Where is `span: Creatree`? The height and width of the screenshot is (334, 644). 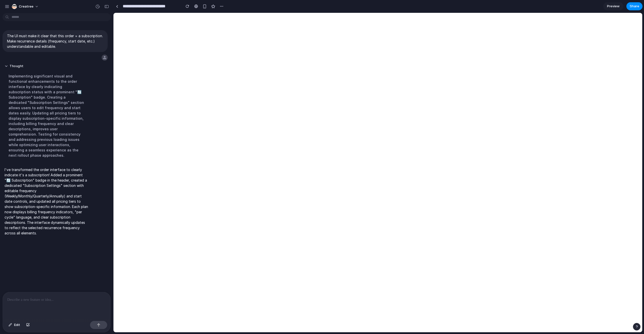 span: Creatree is located at coordinates (26, 7).